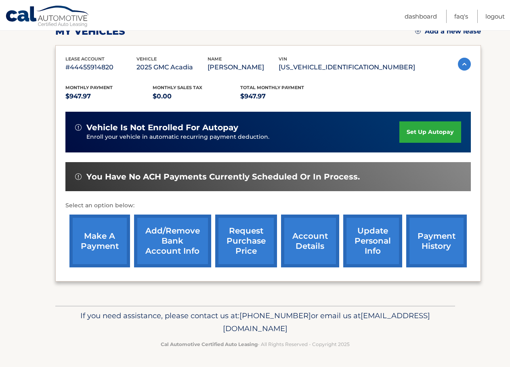 The image size is (510, 367). I want to click on a: payment history, so click(436, 241).